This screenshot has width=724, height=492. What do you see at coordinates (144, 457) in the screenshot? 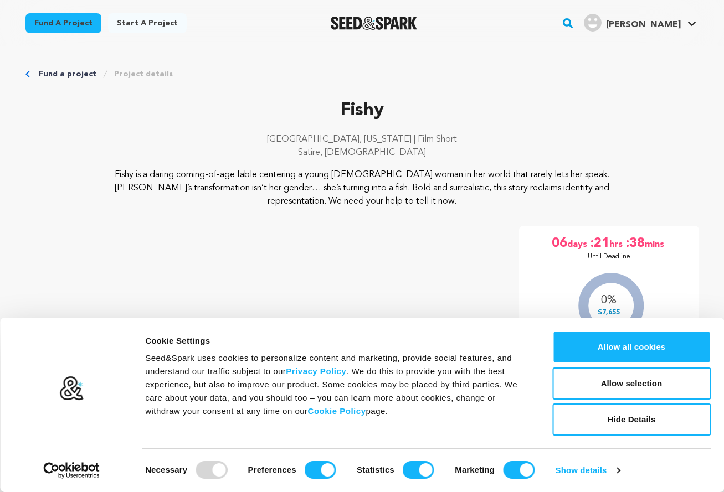
I see `legend: Consent Selection` at bounding box center [144, 457].